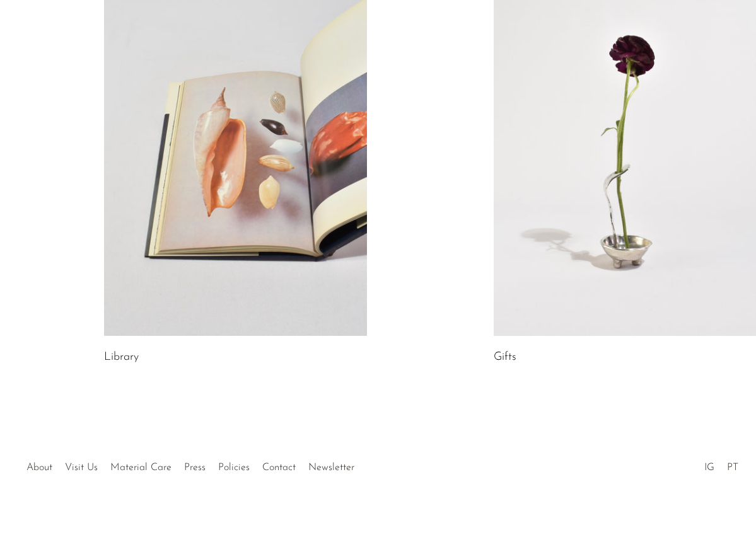  What do you see at coordinates (733, 468) in the screenshot?
I see `a: PT` at bounding box center [733, 468].